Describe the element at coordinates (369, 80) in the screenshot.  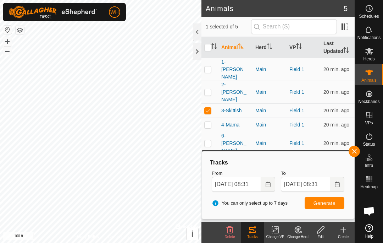
I see `span: Animals` at that location.